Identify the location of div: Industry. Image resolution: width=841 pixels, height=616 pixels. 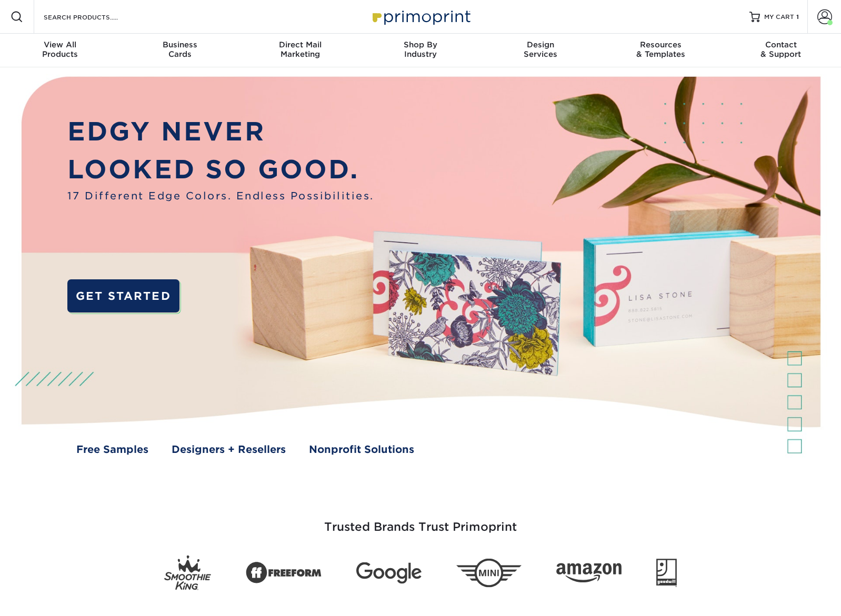
(420, 50).